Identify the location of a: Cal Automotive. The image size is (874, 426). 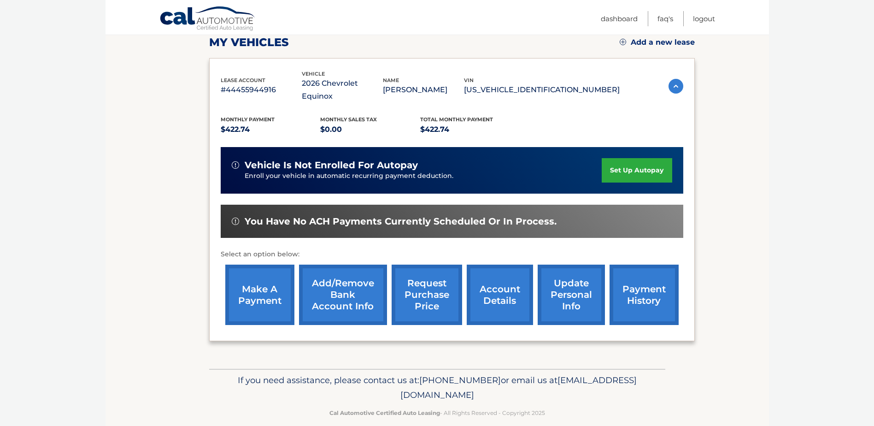
(208, 19).